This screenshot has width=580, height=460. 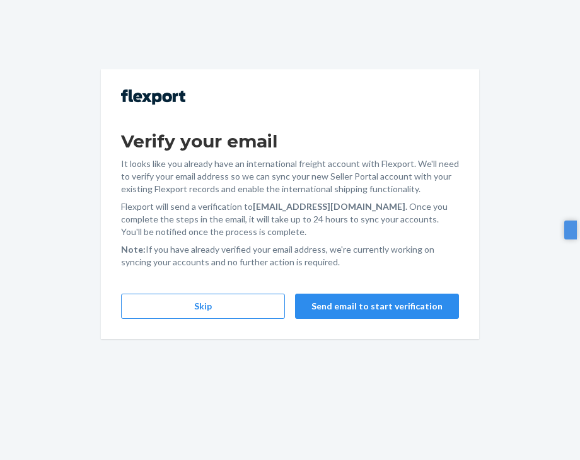 What do you see at coordinates (290, 219) in the screenshot?
I see `p: Flexport will send a verification to . Once you complete the steps in the email, it will take up ...` at bounding box center [290, 219].